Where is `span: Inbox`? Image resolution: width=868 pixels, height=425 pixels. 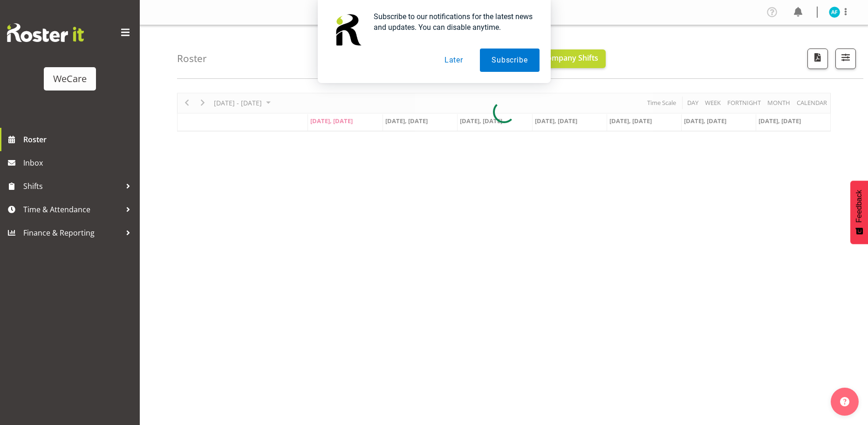
span: Inbox is located at coordinates (79, 163).